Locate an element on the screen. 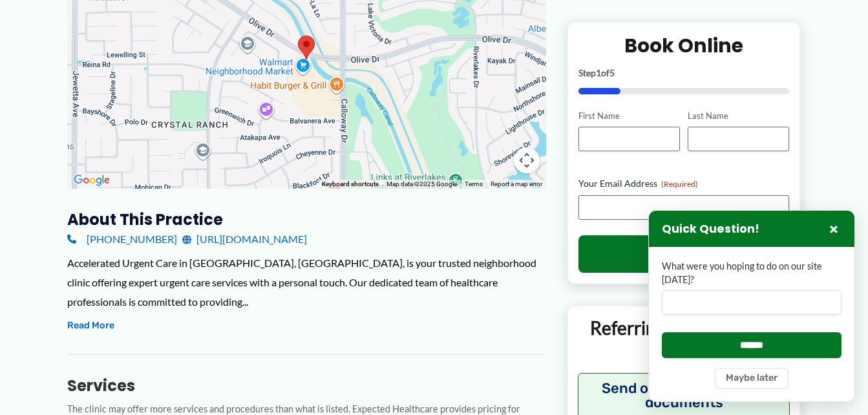 Image resolution: width=868 pixels, height=415 pixels. img: Google is located at coordinates (92, 180).